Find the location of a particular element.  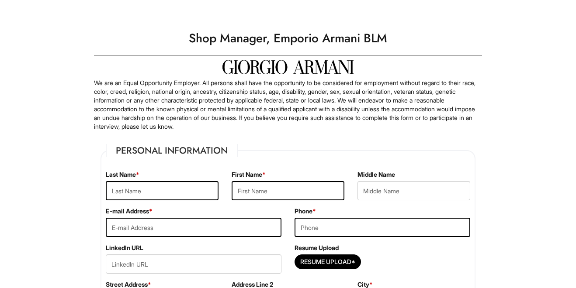

img: Giorgio Armani is located at coordinates (288, 67).